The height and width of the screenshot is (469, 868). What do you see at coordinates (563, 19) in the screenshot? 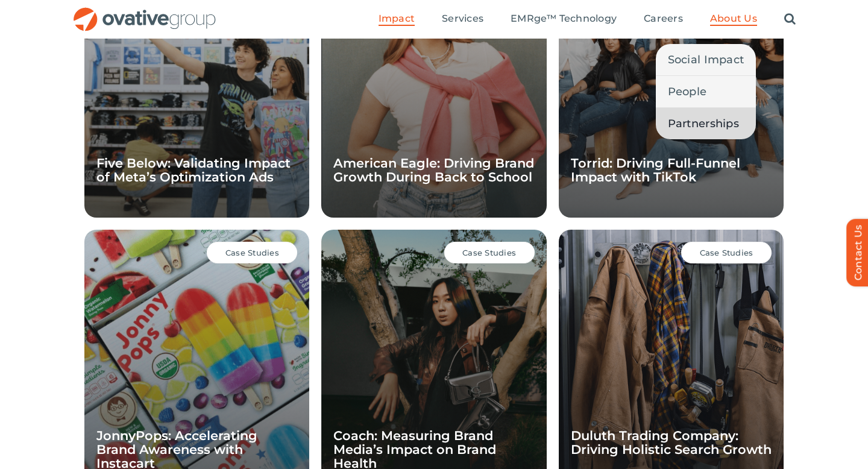
I see `span: EMRge™ Technology` at bounding box center [563, 19].